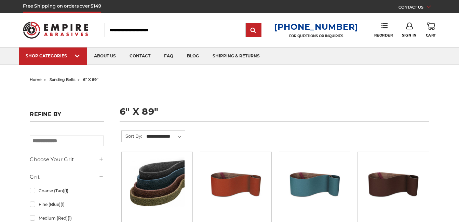  I want to click on span: sanding belts, so click(62, 80).